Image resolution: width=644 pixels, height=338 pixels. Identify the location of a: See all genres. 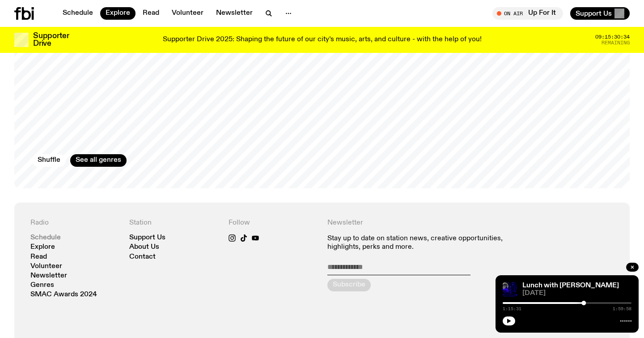
(98, 160).